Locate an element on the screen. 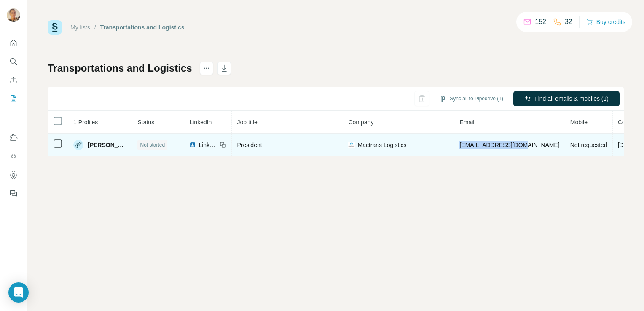  span: Status is located at coordinates (146, 122).